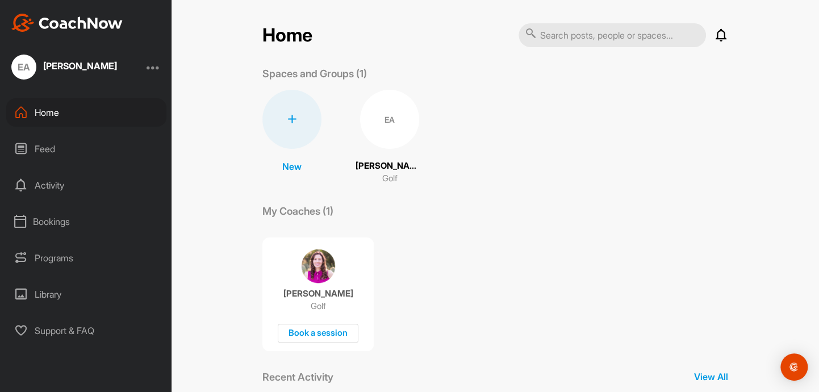 This screenshot has height=392, width=819. What do you see at coordinates (315, 73) in the screenshot?
I see `p: Spaces and Groups (1)` at bounding box center [315, 73].